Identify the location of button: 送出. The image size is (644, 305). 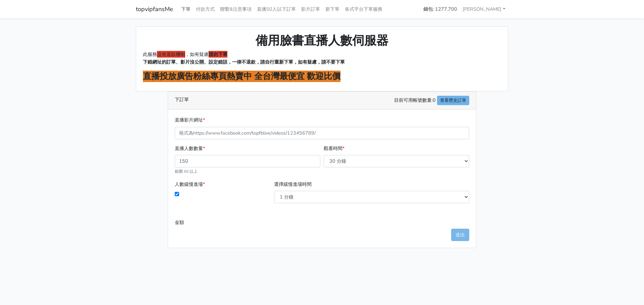
(460, 235).